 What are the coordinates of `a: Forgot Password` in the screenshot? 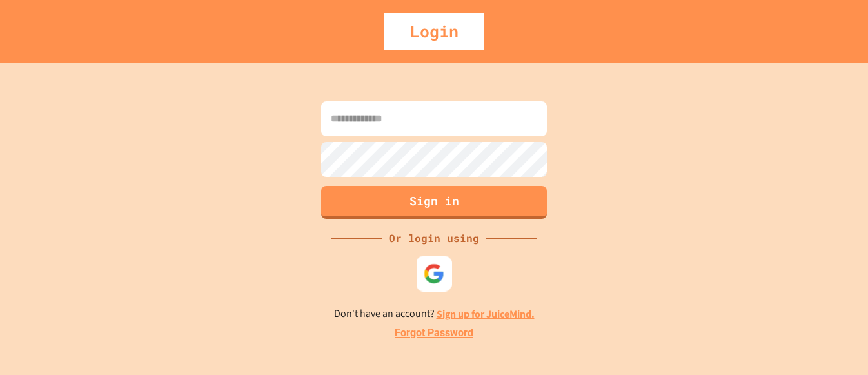 It's located at (434, 333).